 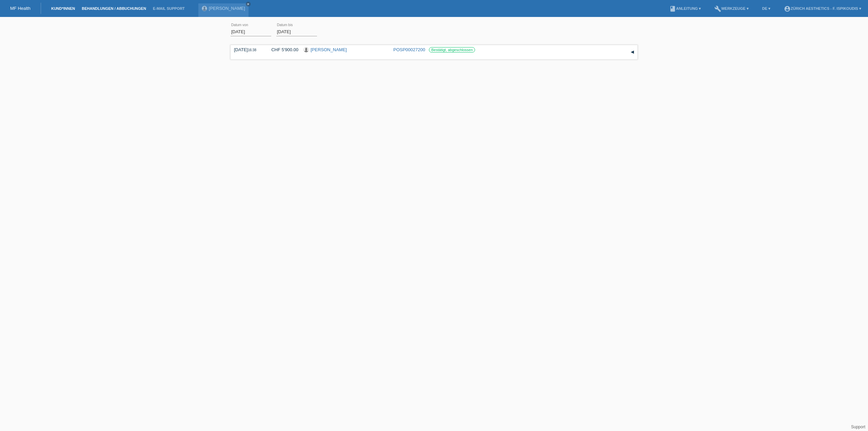 What do you see at coordinates (114, 9) in the screenshot?
I see `a: Behandlungen / Abbuchungen` at bounding box center [114, 9].